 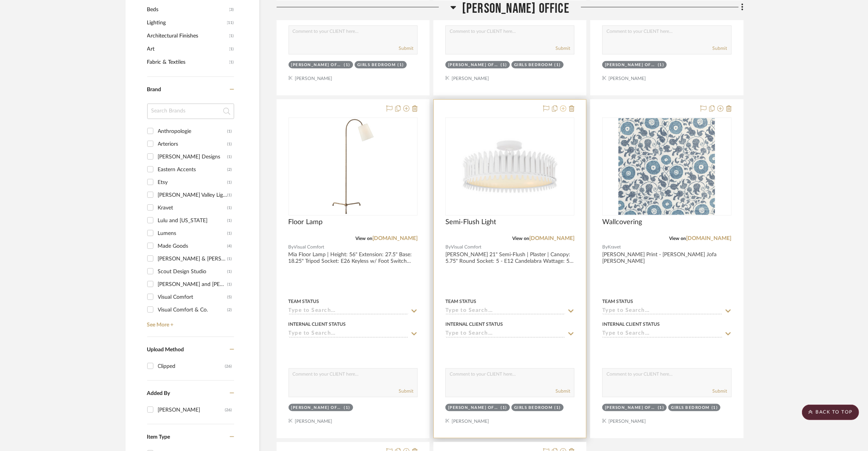 What do you see at coordinates (353, 167) in the screenshot?
I see `img: Floor Lamp` at bounding box center [353, 167].